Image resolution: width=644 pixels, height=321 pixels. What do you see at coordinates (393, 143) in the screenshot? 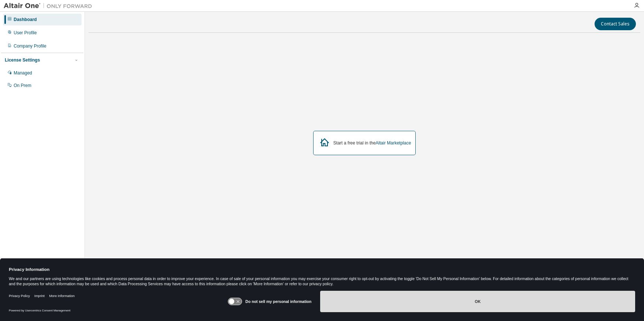
I see `a: Altair Marketplace` at bounding box center [393, 143].